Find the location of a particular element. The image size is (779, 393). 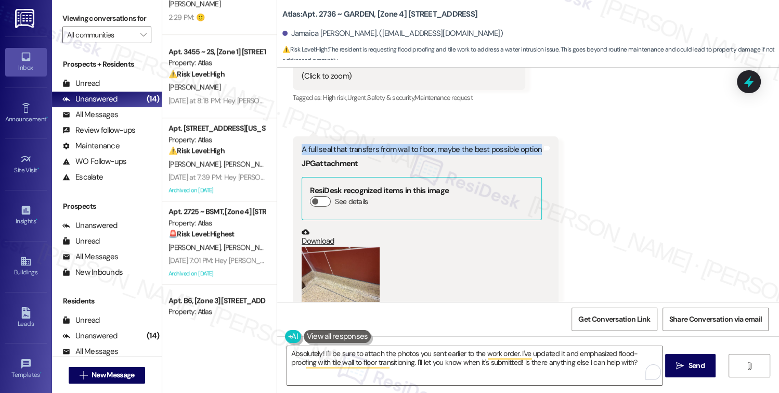

textarea: To enrich screen reader interactions, please activate Accessibility in Grammarly extension settings is located at coordinates (475, 365).